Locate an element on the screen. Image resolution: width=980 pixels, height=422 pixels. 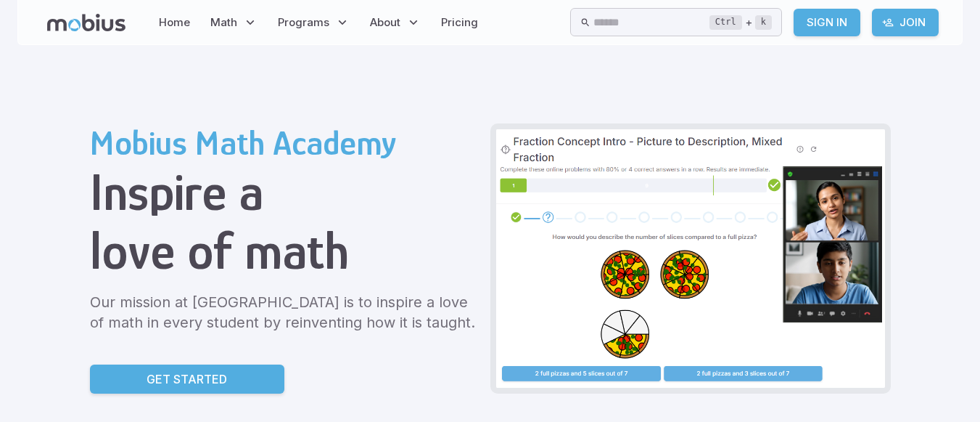
span: About is located at coordinates (385, 23).